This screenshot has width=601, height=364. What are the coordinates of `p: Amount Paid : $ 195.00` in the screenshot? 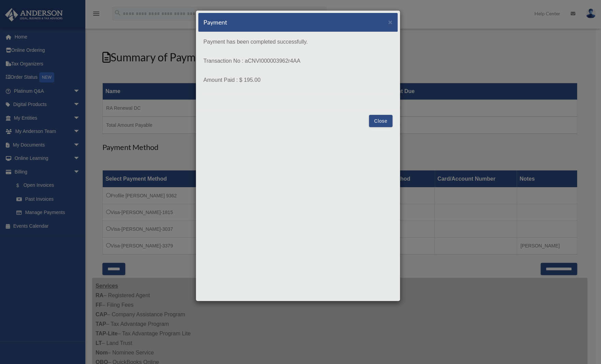 It's located at (298, 80).